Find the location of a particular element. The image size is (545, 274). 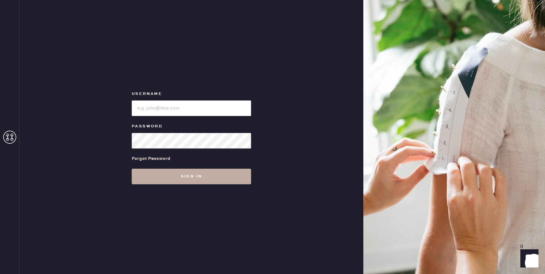

a: Forgot Password is located at coordinates (151, 158).